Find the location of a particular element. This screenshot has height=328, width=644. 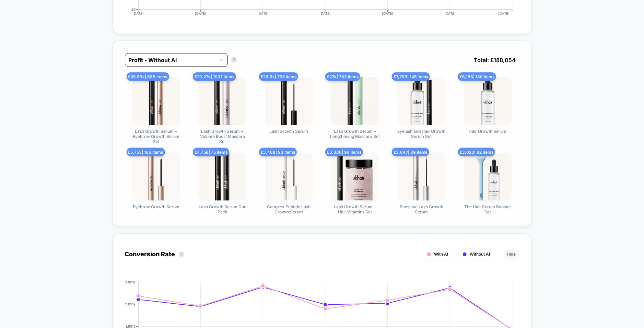

img: Lash Growth Serum Duo Pack is located at coordinates (222, 177).